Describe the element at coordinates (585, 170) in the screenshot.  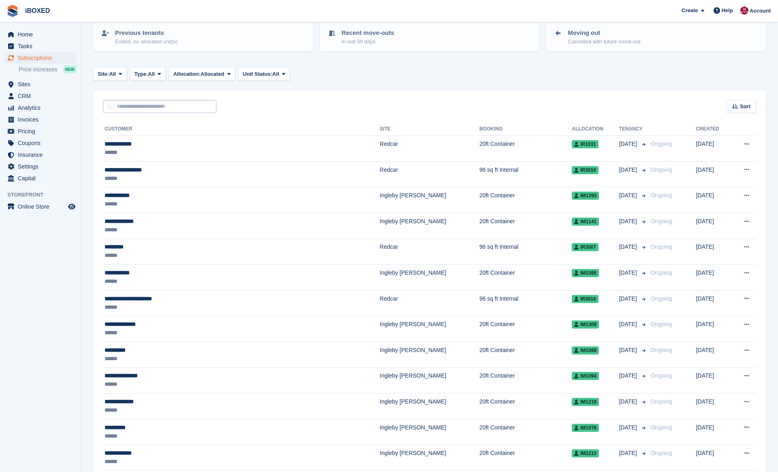
I see `span: IR3010` at that location.